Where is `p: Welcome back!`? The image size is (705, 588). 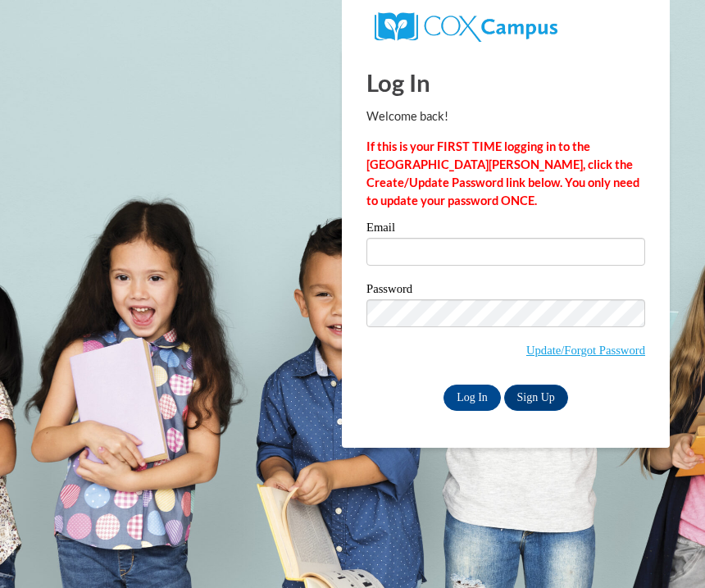 p: Welcome back! is located at coordinates (506, 117).